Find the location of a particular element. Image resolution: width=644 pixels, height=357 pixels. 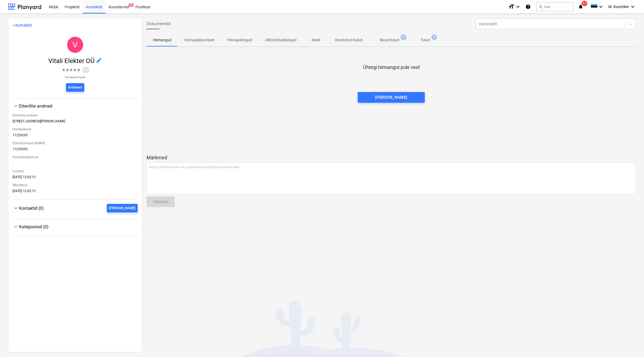

p: Alltöövõtulepingud is located at coordinates (280, 40).